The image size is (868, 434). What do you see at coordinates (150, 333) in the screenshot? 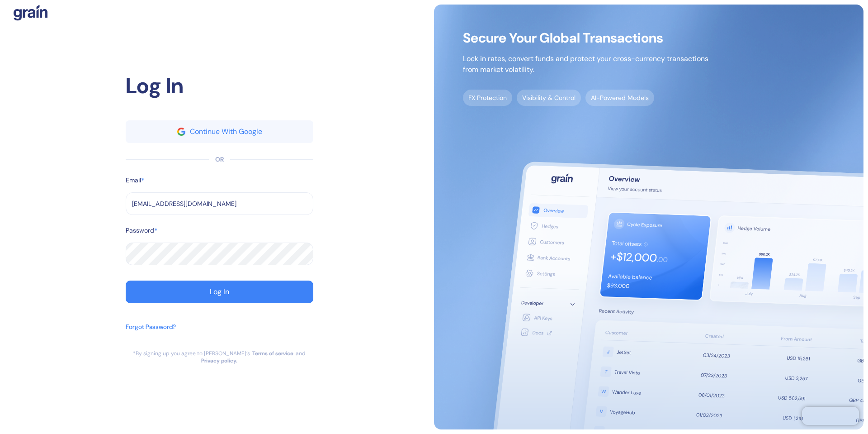
I see `button: Forgot Password?` at bounding box center [150, 333].